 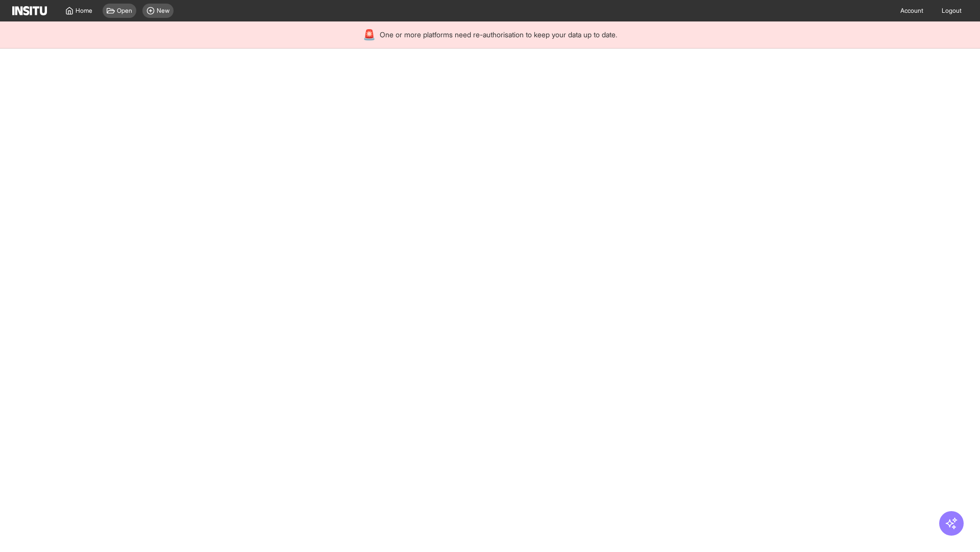 What do you see at coordinates (125, 11) in the screenshot?
I see `span: Open` at bounding box center [125, 11].